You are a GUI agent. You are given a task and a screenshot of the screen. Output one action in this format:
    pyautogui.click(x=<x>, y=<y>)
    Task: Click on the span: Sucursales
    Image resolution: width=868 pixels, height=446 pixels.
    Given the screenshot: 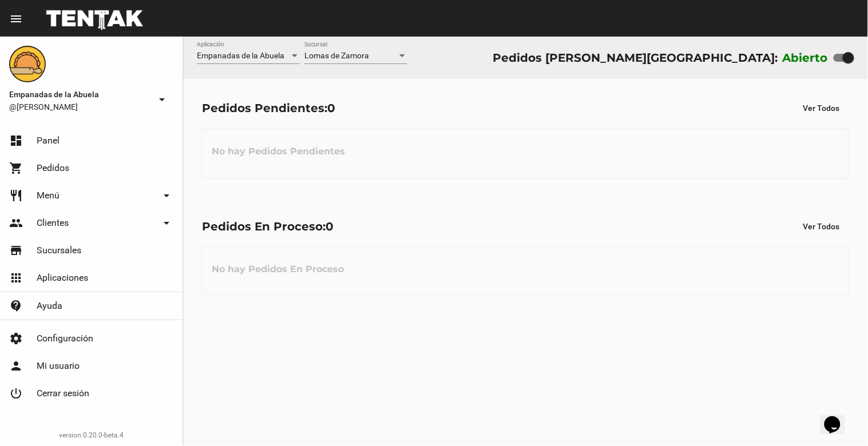 What is the action you would take?
    pyautogui.click(x=59, y=250)
    